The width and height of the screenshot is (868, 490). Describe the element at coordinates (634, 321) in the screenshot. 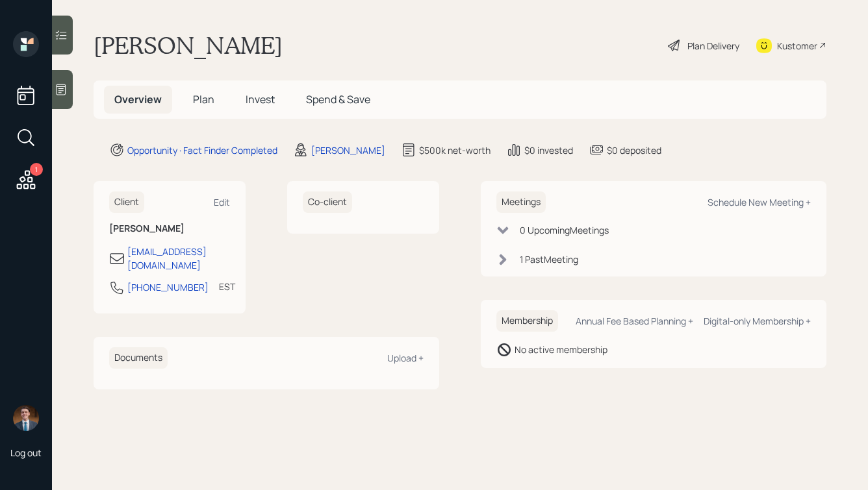

I see `div: Annual Fee Based Planning +` at that location.